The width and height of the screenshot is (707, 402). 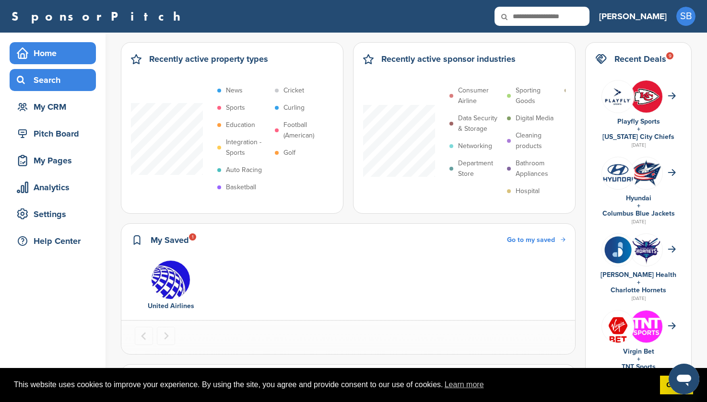 I want to click on a: learn more about cookies, so click(x=464, y=385).